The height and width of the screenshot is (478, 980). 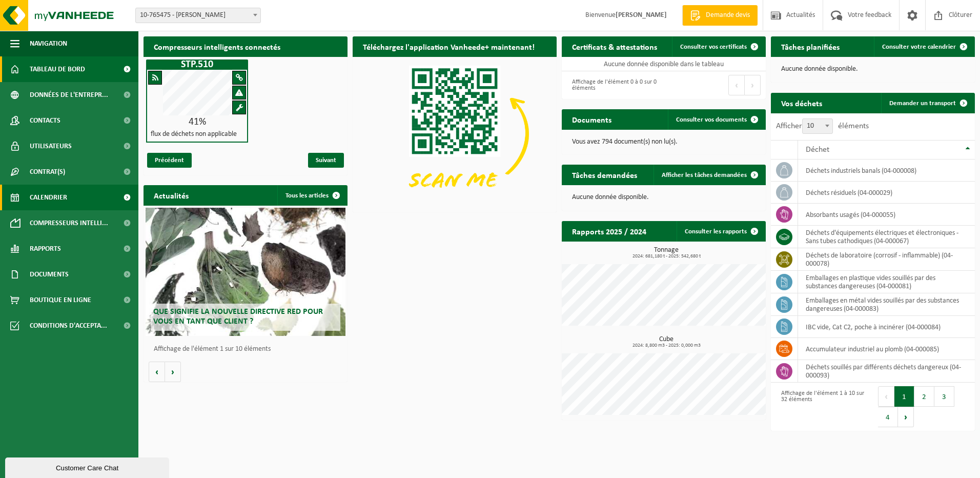 I want to click on span: Conditions d'accepta..., so click(x=68, y=325).